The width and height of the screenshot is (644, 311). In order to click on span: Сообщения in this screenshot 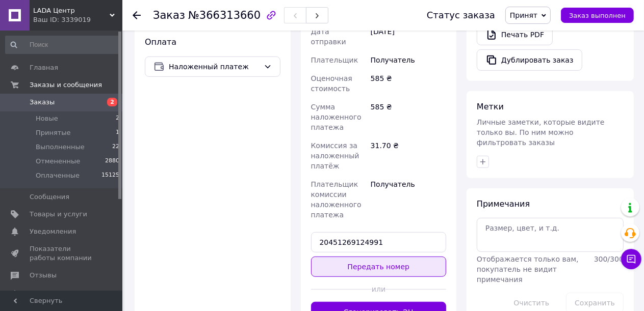, I will do `click(49, 197)`.